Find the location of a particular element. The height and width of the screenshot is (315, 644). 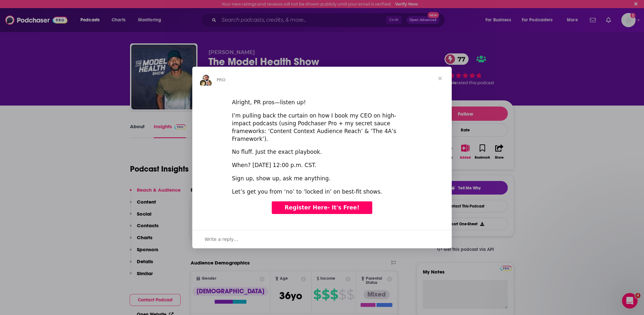

img: Barbara avatar is located at coordinates (203, 83).